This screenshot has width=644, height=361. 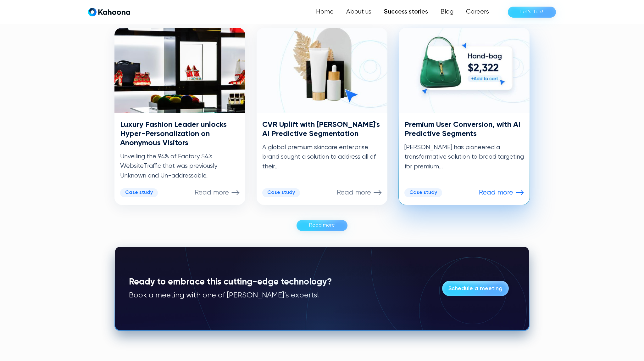 What do you see at coordinates (532, 12) in the screenshot?
I see `a: Let’s Talk!` at bounding box center [532, 12].